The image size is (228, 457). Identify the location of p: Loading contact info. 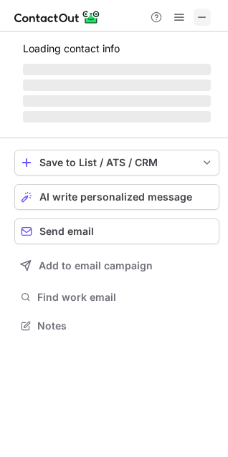
(117, 49).